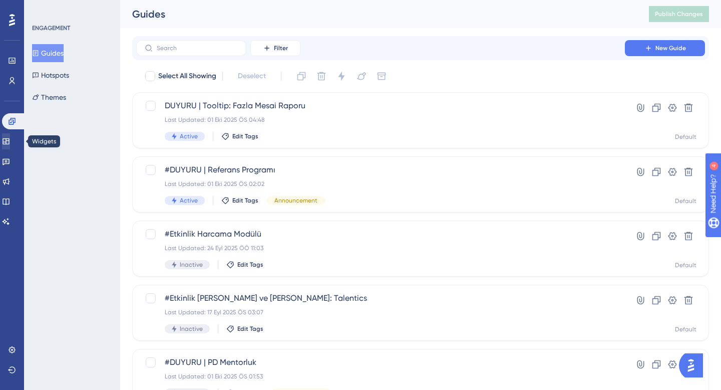 This screenshot has height=390, width=721. What do you see at coordinates (381, 248) in the screenshot?
I see `div: Last Updated: 24 Eyl 2025 ÖÖ 11:03` at bounding box center [381, 248].